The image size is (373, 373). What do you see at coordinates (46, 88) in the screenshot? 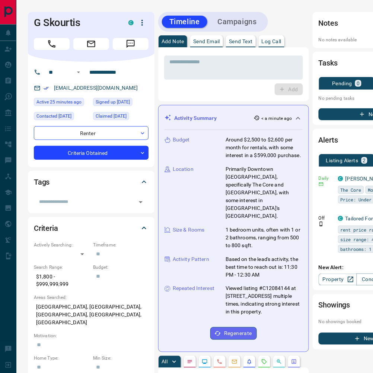
I see `svg: Email Verified` at bounding box center [46, 88].